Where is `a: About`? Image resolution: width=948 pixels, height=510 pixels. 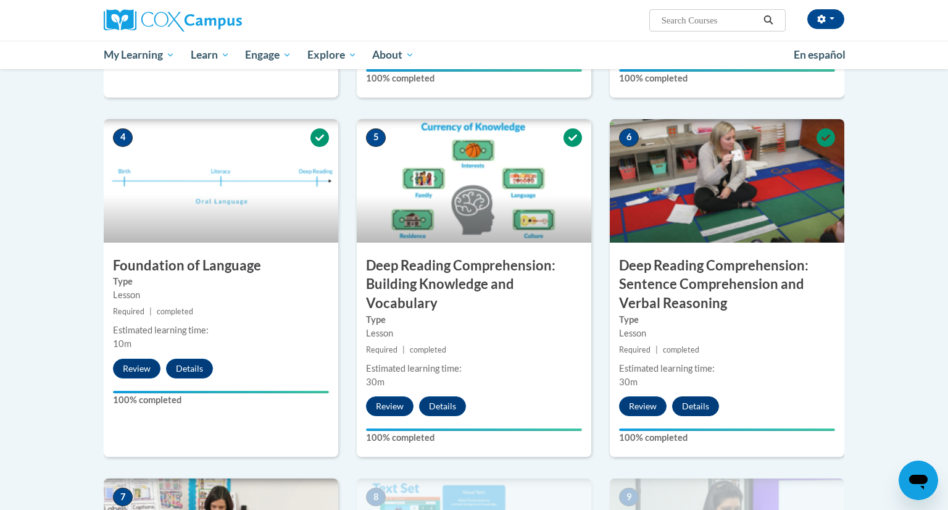 a: About is located at coordinates (394, 55).